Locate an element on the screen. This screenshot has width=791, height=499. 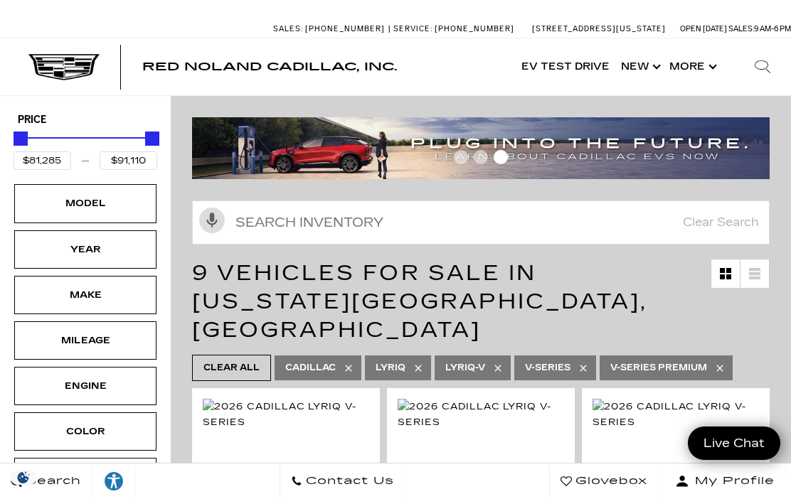
span: Go to slide 2 is located at coordinates (481, 157).